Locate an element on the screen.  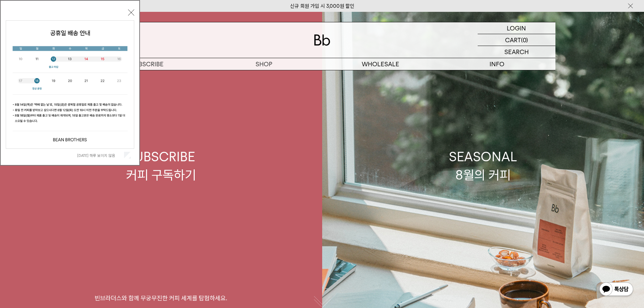
img: 로고 is located at coordinates (322, 40).